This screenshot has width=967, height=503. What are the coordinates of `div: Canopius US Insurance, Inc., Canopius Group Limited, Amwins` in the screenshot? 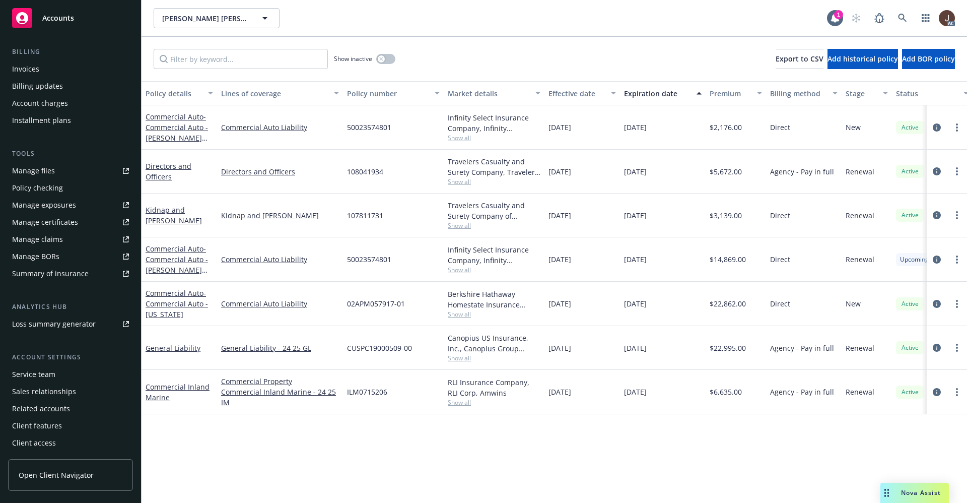 It's located at (494, 343).